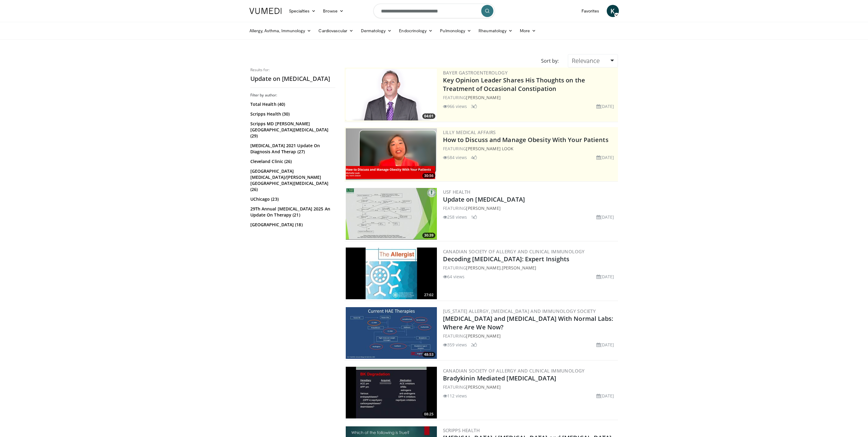 This screenshot has height=437, width=868. Describe the element at coordinates (590, 11) in the screenshot. I see `a: Favorites` at that location.